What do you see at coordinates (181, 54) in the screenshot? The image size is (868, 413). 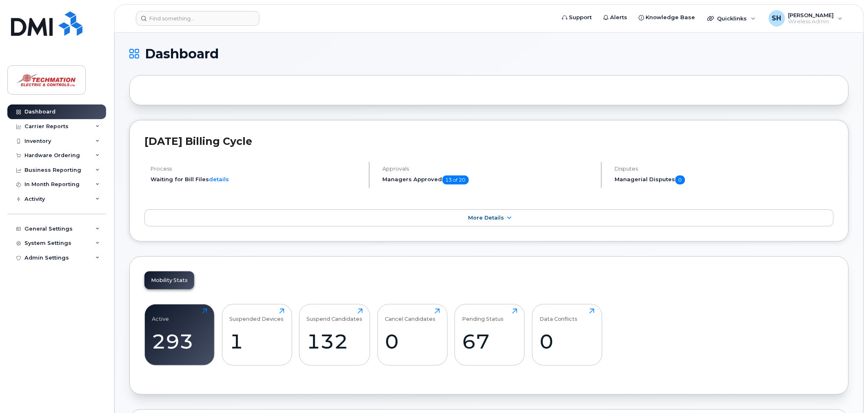 I see `span: Dashboard` at bounding box center [181, 54].